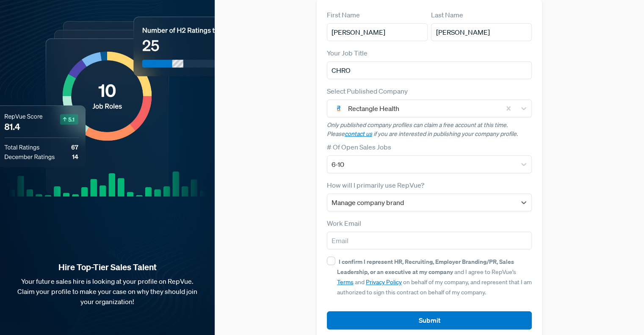 The width and height of the screenshot is (644, 335). Describe the element at coordinates (344, 15) in the screenshot. I see `label: First Name` at that location.